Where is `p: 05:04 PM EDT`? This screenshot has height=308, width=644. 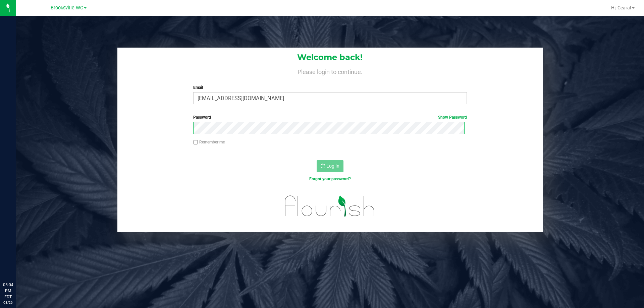
p: 05:04 PM EDT is located at coordinates (8, 291).